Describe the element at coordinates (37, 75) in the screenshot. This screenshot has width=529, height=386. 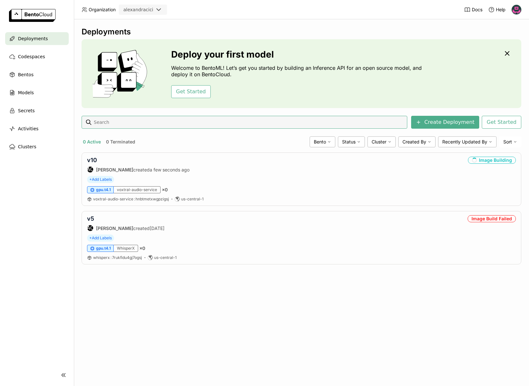
I see `a: Bentos` at that location.